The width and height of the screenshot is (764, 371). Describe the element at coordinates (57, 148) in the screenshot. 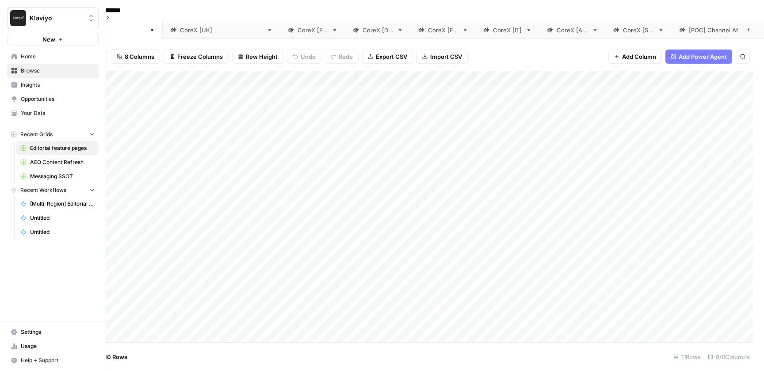

I see `a: Editorial feature pages` at that location.